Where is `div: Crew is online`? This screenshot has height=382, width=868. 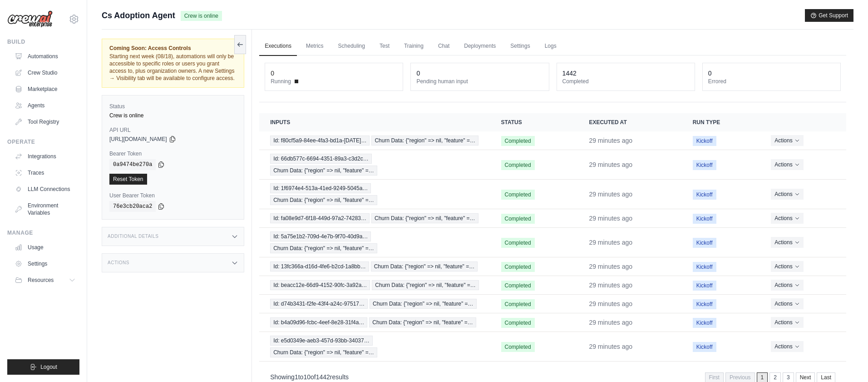 div: Crew is online is located at coordinates (173, 116).